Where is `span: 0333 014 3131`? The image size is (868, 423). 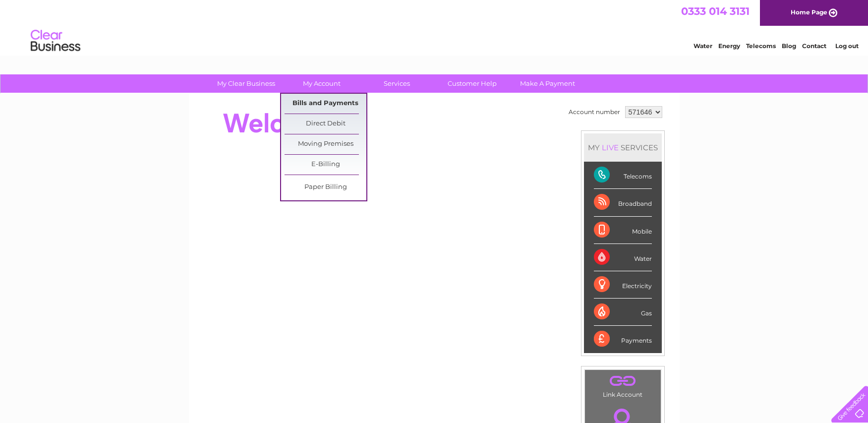
span: 0333 014 3131 is located at coordinates (715, 11).